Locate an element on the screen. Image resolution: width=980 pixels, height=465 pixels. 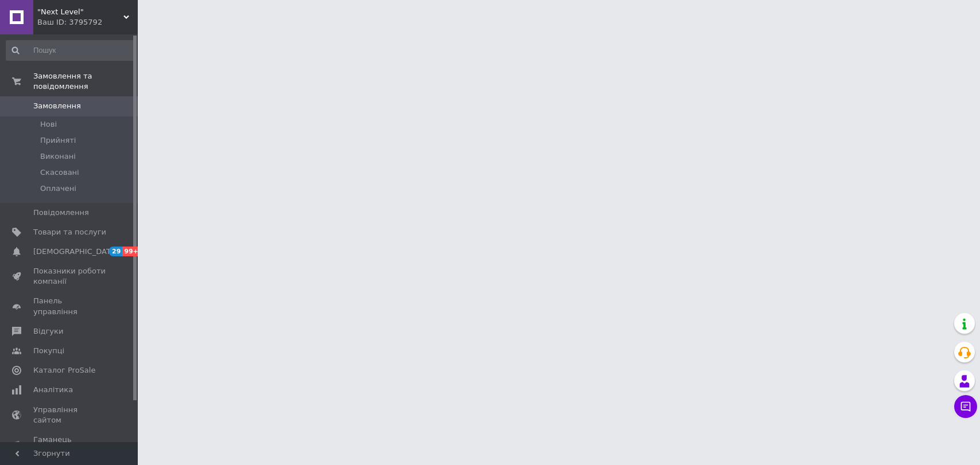
span: Гаманець компанії is located at coordinates (70, 445).